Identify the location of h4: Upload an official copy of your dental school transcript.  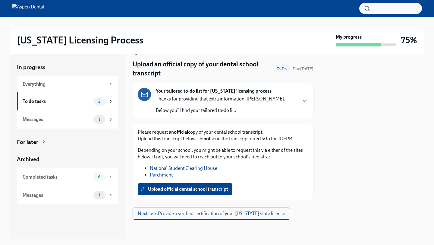
(202, 69).